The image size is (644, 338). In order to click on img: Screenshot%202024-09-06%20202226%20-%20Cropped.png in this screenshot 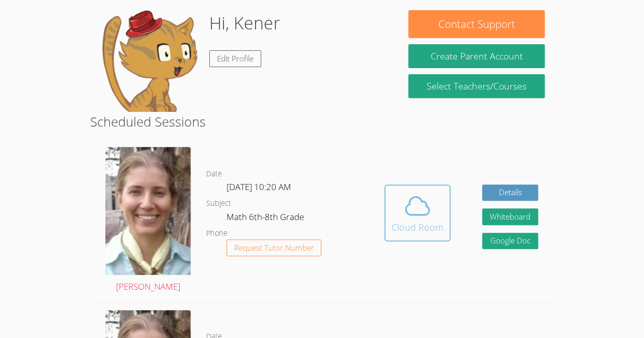, I will do `click(148, 211)`.